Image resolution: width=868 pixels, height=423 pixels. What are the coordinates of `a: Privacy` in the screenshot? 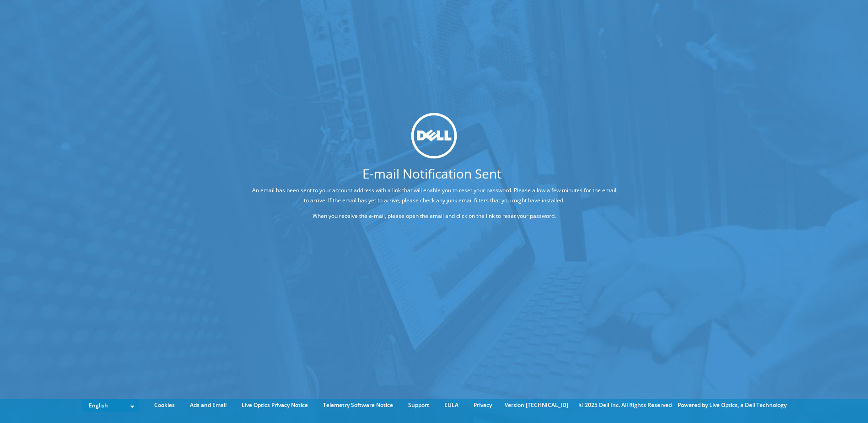 It's located at (483, 405).